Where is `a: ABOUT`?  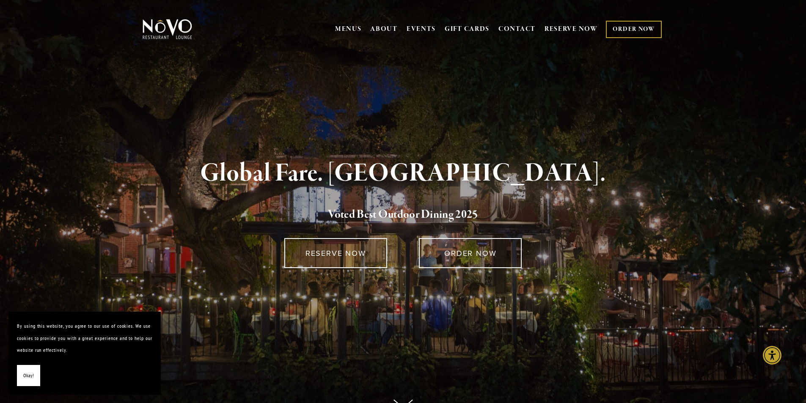
a: ABOUT is located at coordinates (384, 29).